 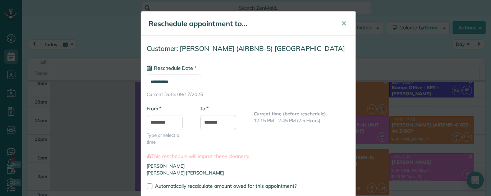 What do you see at coordinates (226, 186) in the screenshot?
I see `span: Automatically recalculate amount owed for this appointment?` at bounding box center [226, 186].